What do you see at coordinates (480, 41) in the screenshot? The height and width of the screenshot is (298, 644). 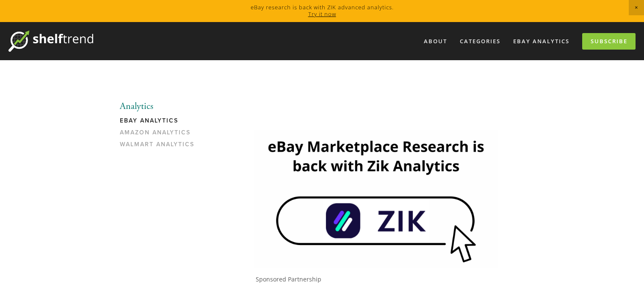 I see `div: Categories` at bounding box center [480, 41].